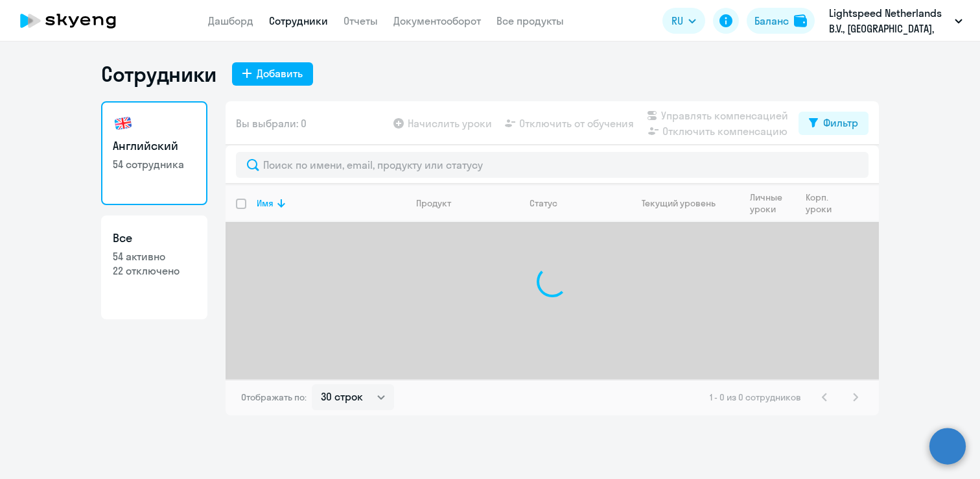  Describe the element at coordinates (273, 397) in the screenshot. I see `span: Отображать по:` at that location.